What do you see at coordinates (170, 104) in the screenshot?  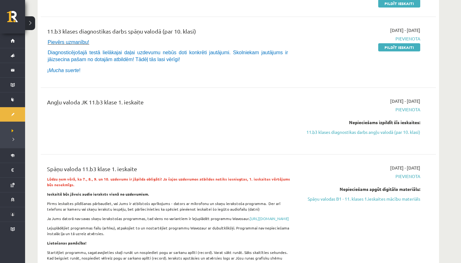 I see `div: Angļu valoda JK 11.b3 klase 1. ieskaite` at bounding box center [170, 104].